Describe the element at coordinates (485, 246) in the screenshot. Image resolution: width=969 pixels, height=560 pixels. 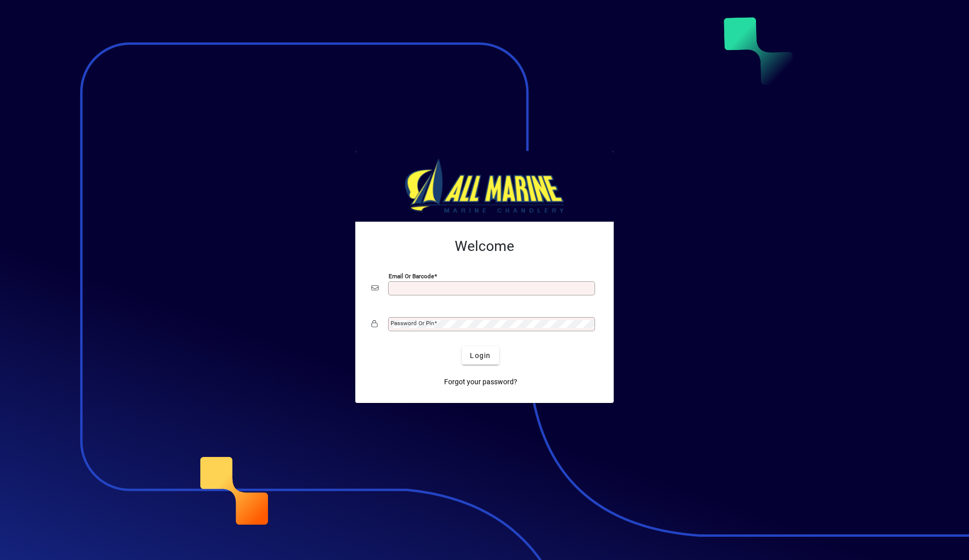
I see `h2: Welcome` at that location.